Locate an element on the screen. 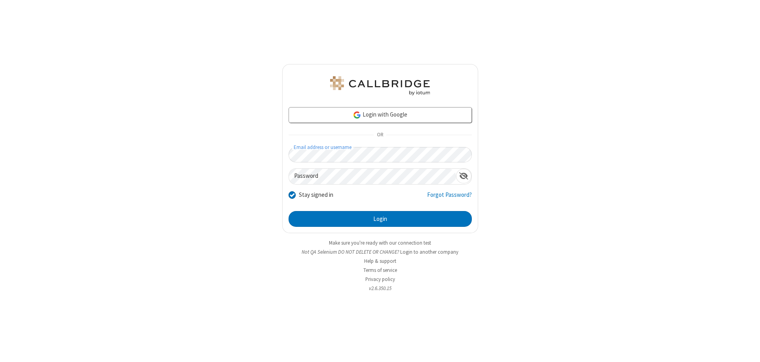 The height and width of the screenshot is (362, 760). button: Login to another company is located at coordinates (429, 252).